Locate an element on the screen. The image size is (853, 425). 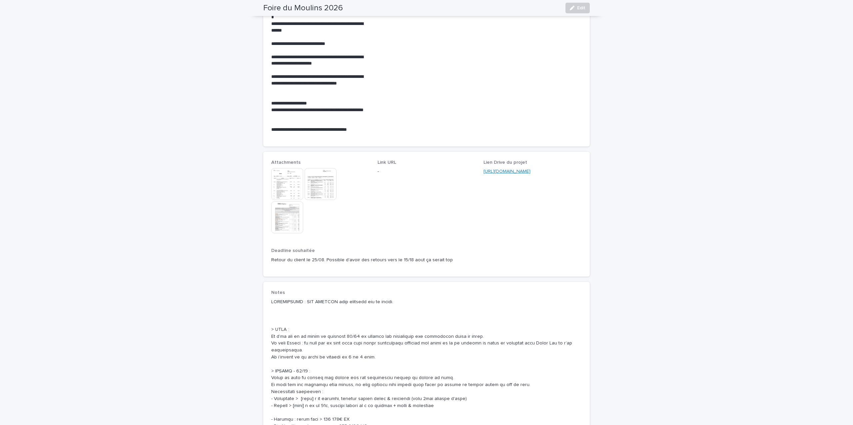
span: Deadline souhaitée is located at coordinates (293, 251).